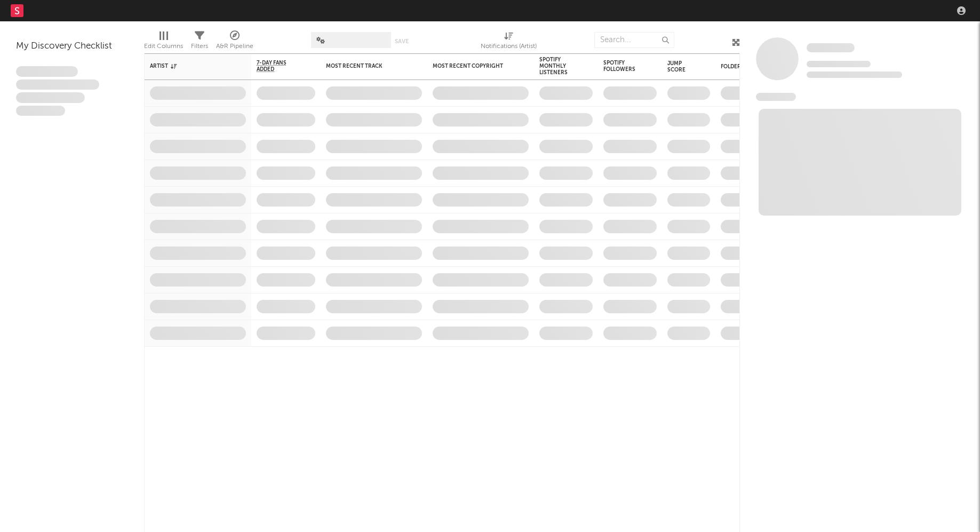 This screenshot has width=980, height=532. Describe the element at coordinates (366, 66) in the screenshot. I see `div: Most Recent Track` at that location.